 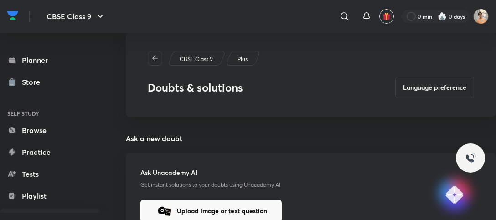 I want to click on a: Company Logo, so click(x=13, y=16).